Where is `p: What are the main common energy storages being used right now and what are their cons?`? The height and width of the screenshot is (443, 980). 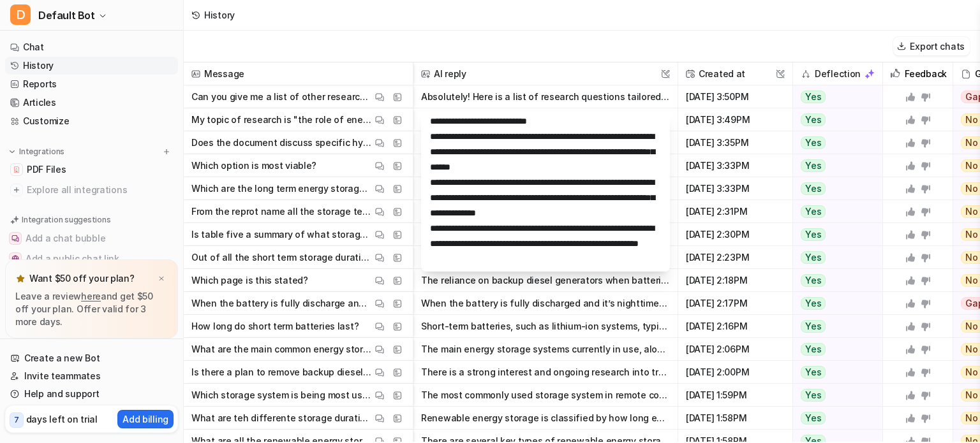 p: What are the main common energy storages being used right now and what are their cons? is located at coordinates (281, 349).